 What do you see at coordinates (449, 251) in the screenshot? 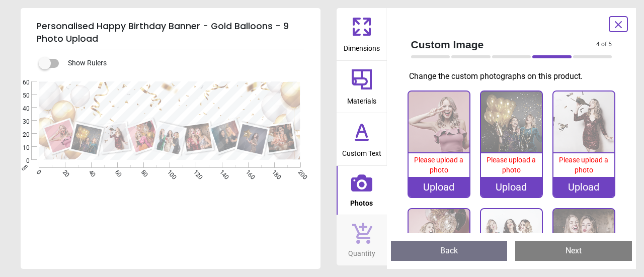
I see `button: Back` at bounding box center [449, 251].